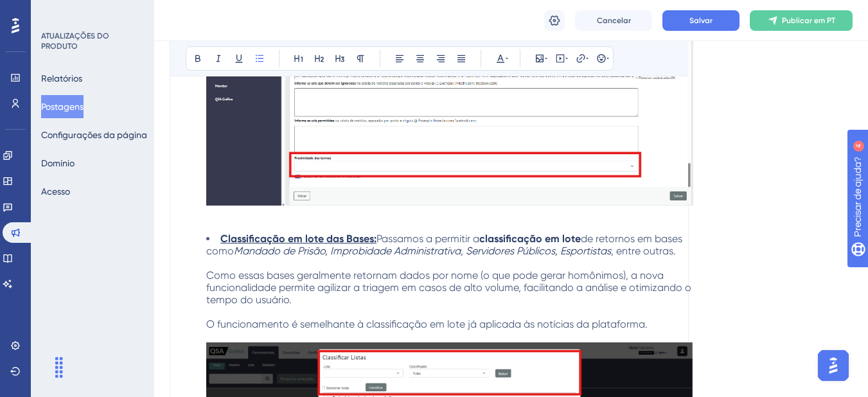 The image size is (868, 397). Describe the element at coordinates (450, 287) in the screenshot. I see `span: Como essas bases geralmente retornam dados por nome (o que pode gerar homônimos), a nova funciona...` at that location.